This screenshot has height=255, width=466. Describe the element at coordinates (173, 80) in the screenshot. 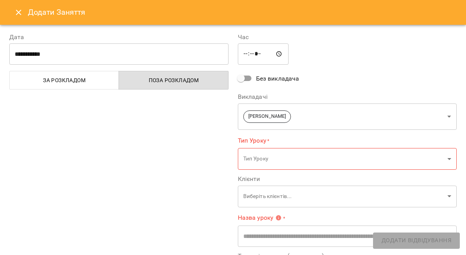

I see `button: Поза розкладом` at that location.